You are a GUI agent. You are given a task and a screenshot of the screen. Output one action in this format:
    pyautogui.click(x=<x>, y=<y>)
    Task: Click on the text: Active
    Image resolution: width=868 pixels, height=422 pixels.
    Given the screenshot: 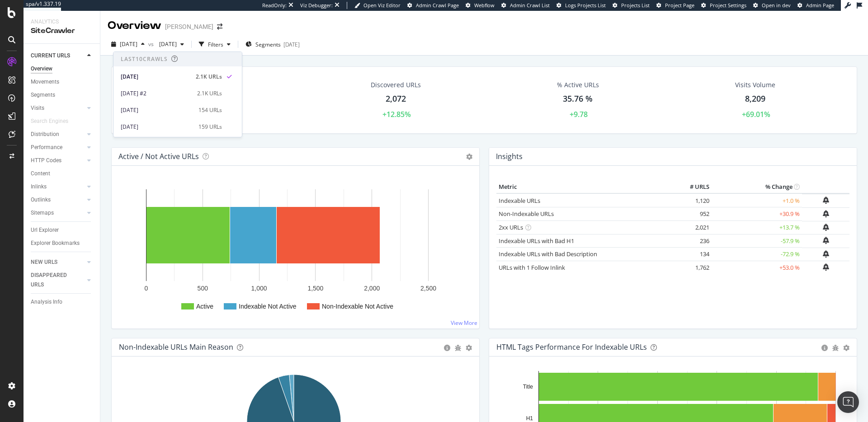 What is the action you would take?
    pyautogui.click(x=205, y=306)
    